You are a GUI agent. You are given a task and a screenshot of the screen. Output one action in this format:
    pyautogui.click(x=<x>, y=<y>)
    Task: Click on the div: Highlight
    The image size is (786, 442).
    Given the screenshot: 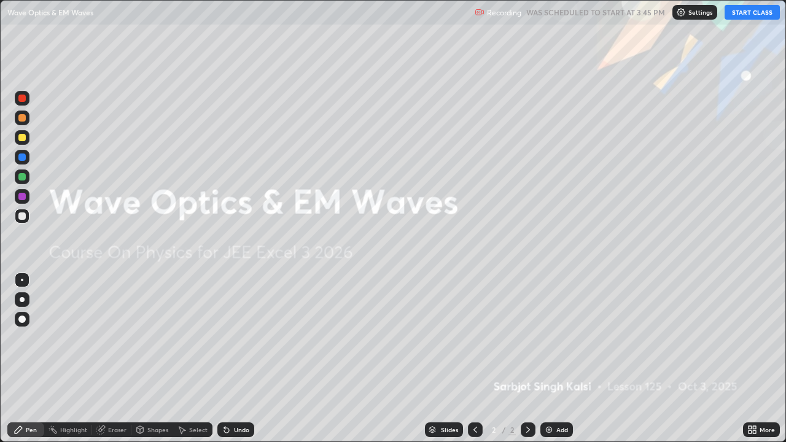 What is the action you would take?
    pyautogui.click(x=74, y=430)
    